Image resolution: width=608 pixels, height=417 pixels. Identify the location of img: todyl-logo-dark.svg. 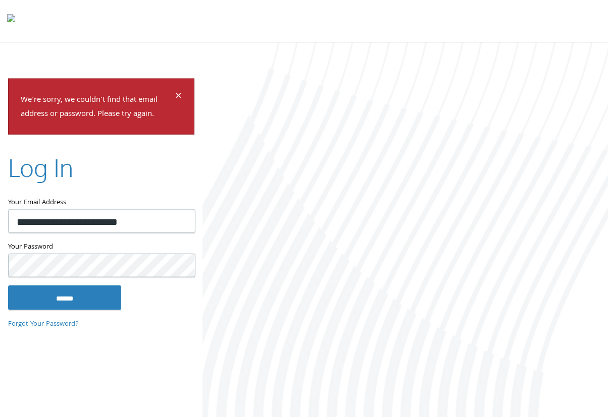
(11, 21).